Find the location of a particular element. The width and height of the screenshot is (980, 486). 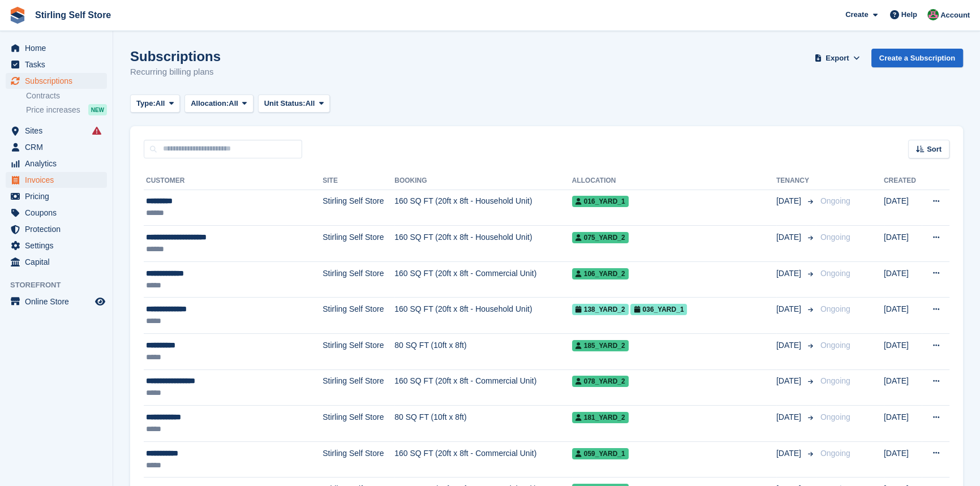

span: Type: is located at coordinates (146, 103).